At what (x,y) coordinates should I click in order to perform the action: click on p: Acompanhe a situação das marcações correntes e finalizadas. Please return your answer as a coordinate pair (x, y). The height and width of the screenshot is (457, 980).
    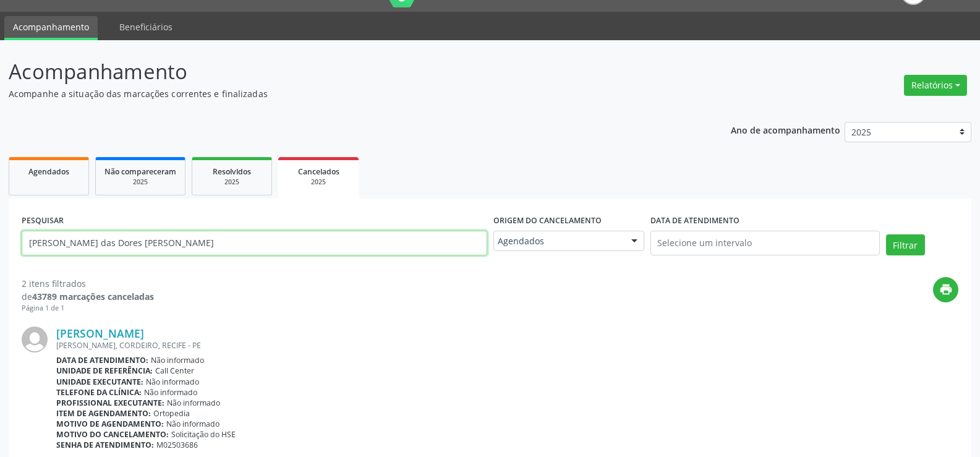
    Looking at the image, I should click on (346, 94).